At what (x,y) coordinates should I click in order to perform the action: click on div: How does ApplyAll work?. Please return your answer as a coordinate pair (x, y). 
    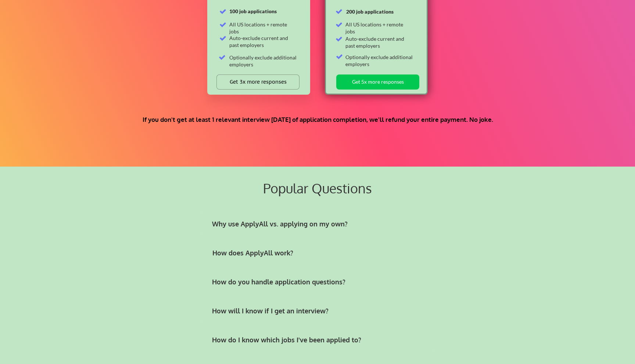
    Looking at the image, I should click on (320, 253).